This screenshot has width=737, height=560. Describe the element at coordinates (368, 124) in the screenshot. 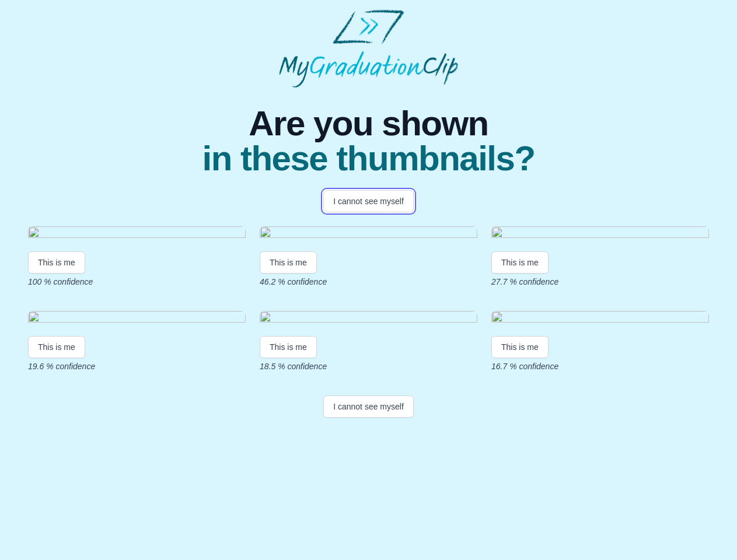

I see `span: Are you shown` at that location.